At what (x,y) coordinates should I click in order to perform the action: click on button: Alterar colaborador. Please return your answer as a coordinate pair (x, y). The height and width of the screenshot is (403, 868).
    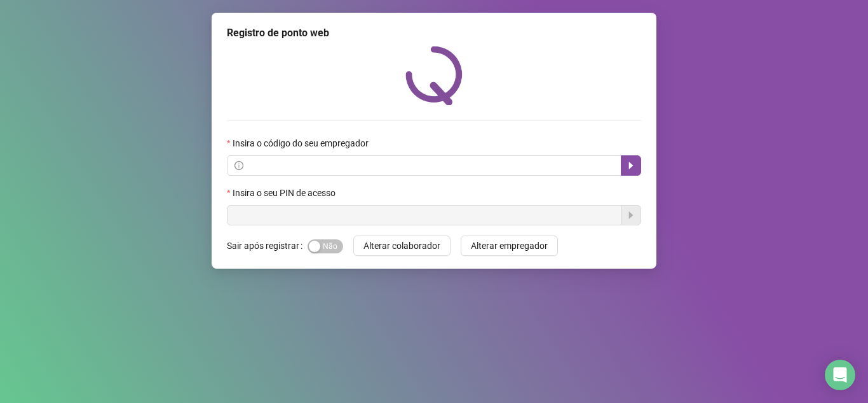
    Looking at the image, I should click on (402, 245).